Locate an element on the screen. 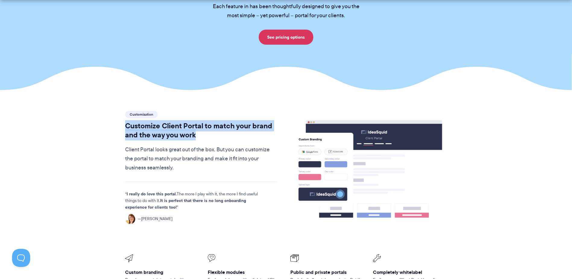 The height and width of the screenshot is (279, 572). strong: It is perfect that there is no long onboarding experience for clients too! is located at coordinates (186, 204).